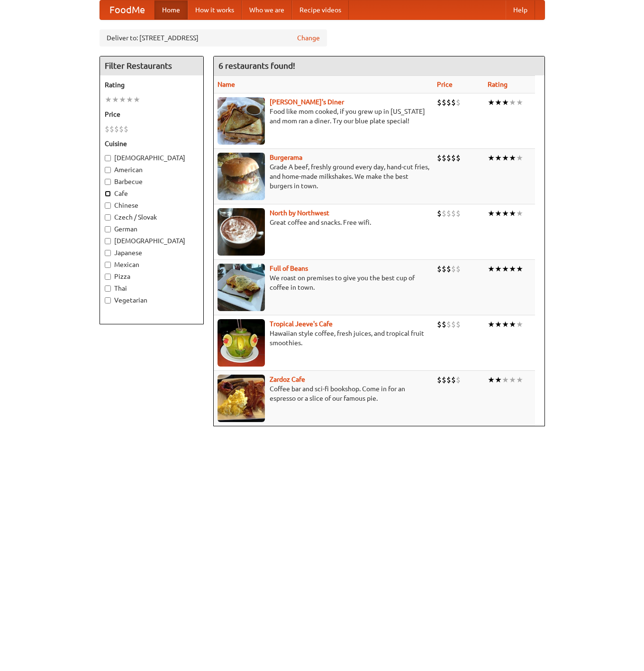 This screenshot has height=671, width=644. What do you see at coordinates (152, 115) in the screenshot?
I see `h5: Price` at bounding box center [152, 115].